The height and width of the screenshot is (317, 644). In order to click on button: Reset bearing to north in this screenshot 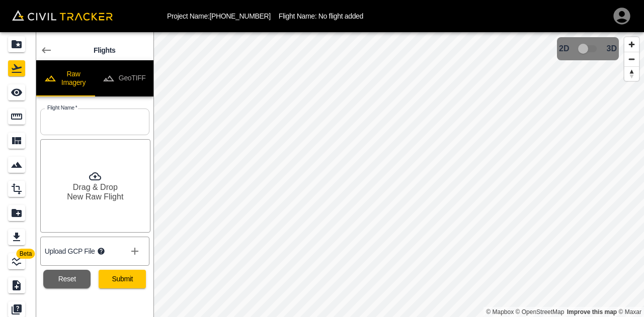, I will do `click(631, 73)`.